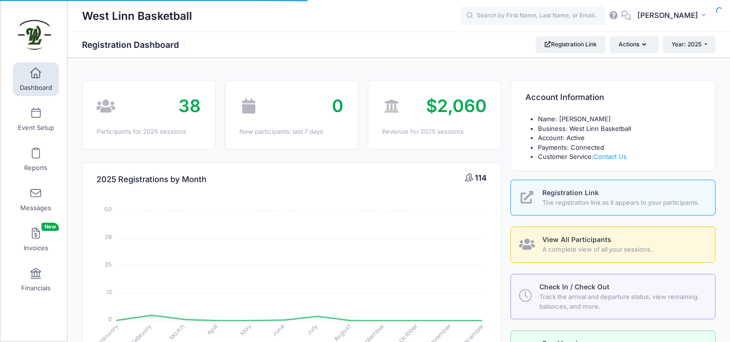 The height and width of the screenshot is (342, 730). Describe the element at coordinates (212, 329) in the screenshot. I see `tspan: April` at that location.